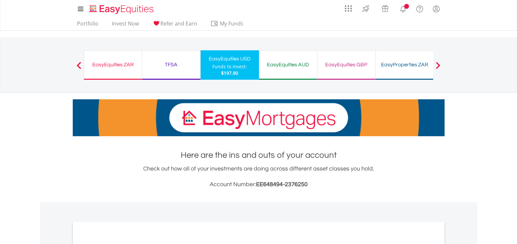 The height and width of the screenshot is (244, 517). Describe the element at coordinates (259, 155) in the screenshot. I see `h1: Here are the ins and outs of your account` at that location.